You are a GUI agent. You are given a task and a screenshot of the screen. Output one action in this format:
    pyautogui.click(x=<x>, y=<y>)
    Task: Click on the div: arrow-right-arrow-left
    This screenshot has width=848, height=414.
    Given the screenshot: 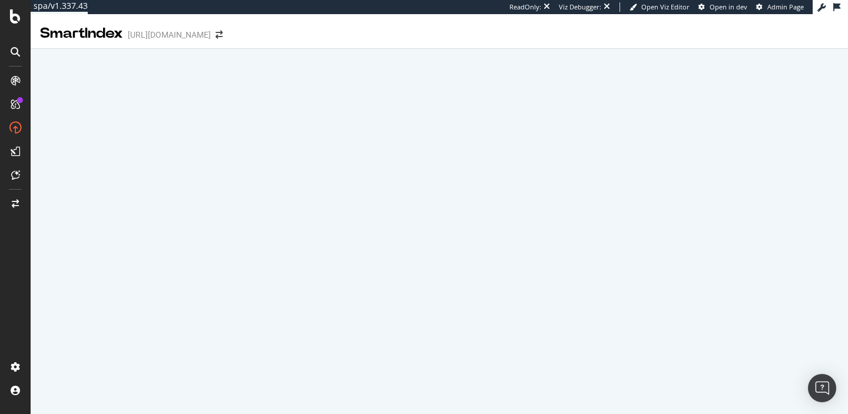 What is the action you would take?
    pyautogui.click(x=219, y=35)
    